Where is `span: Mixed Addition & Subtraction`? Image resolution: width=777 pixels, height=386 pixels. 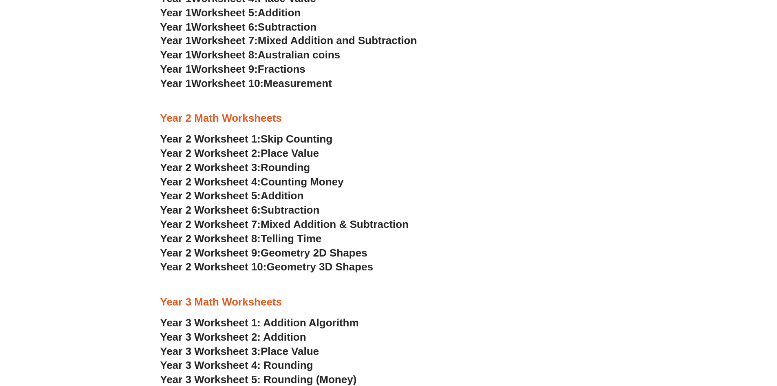 span: Mixed Addition & Subtraction is located at coordinates (335, 224).